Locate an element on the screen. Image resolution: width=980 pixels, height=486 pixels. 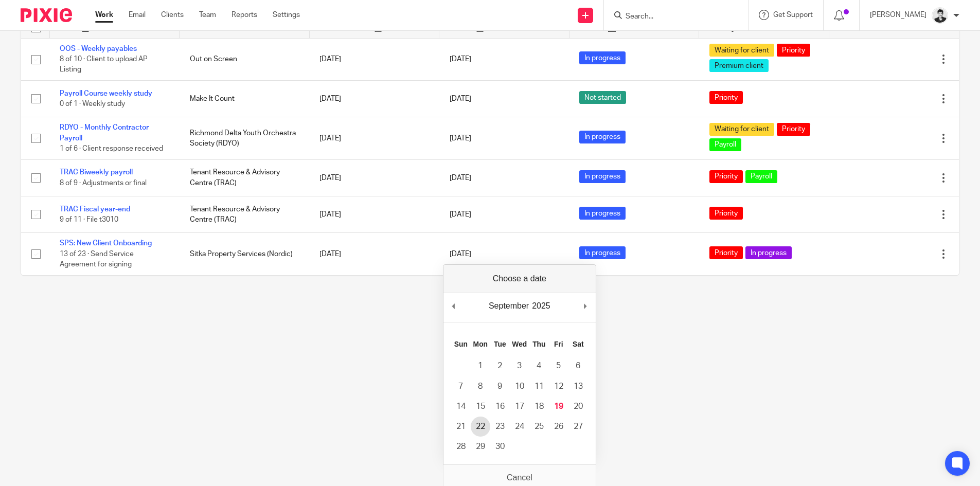
a: OOS - Weekly payables is located at coordinates (99, 49).